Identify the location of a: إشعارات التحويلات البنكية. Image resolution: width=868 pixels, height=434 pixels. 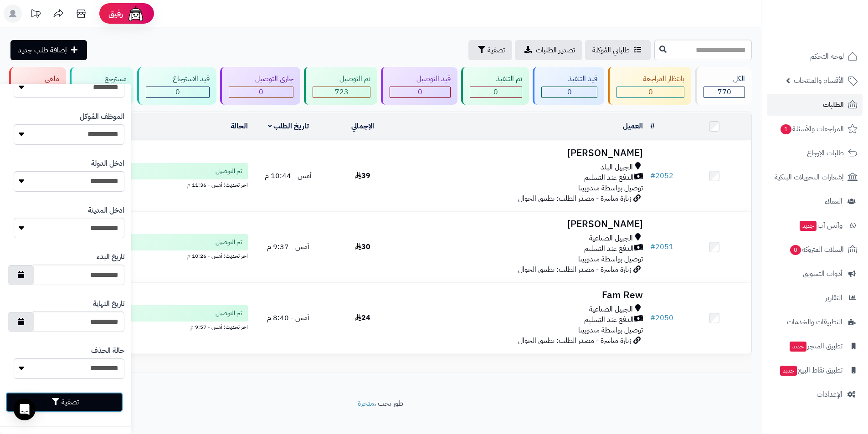
(814, 177).